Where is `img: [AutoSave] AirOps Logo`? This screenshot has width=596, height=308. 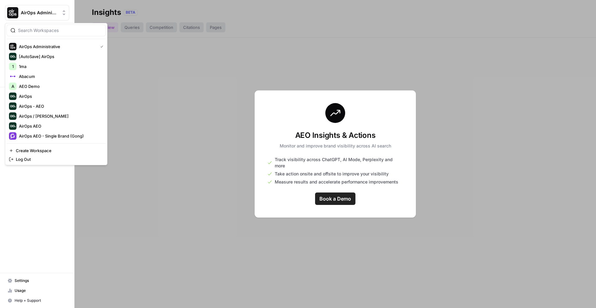
img: [AutoSave] AirOps Logo is located at coordinates (13, 57).